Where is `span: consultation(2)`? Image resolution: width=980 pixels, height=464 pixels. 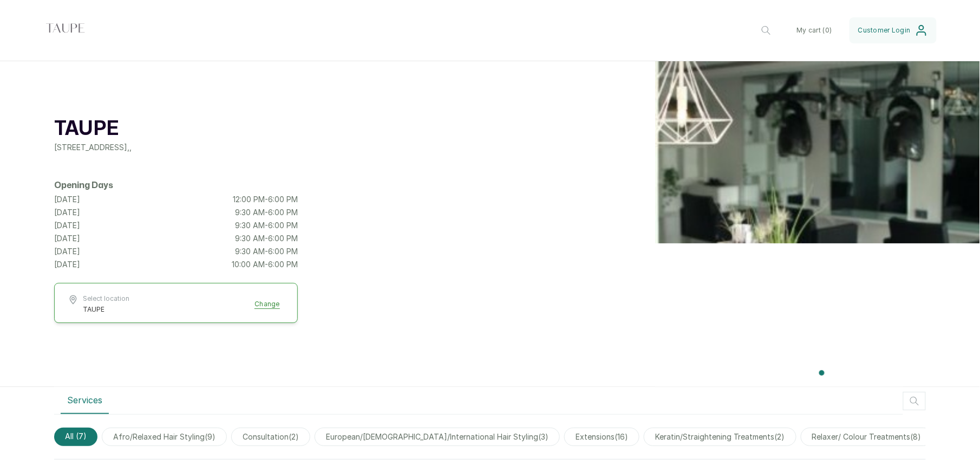
span: consultation(2) is located at coordinates (271, 436).